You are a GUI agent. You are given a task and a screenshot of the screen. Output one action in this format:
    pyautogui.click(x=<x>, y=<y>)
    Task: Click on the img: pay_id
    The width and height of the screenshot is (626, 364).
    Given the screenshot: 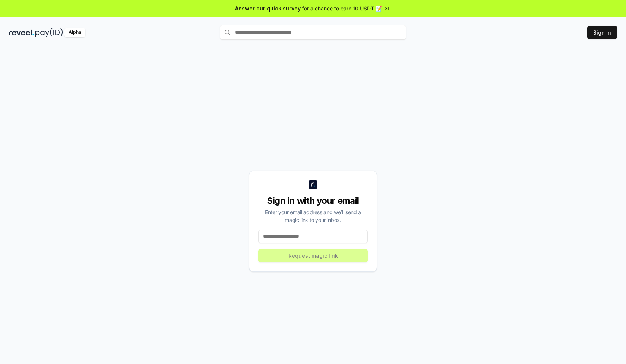 What is the action you would take?
    pyautogui.click(x=49, y=32)
    